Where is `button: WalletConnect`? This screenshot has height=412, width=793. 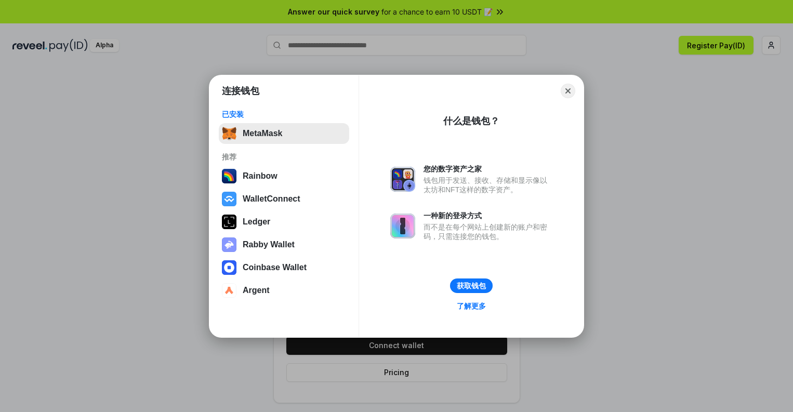
button: WalletConnect is located at coordinates (284, 199).